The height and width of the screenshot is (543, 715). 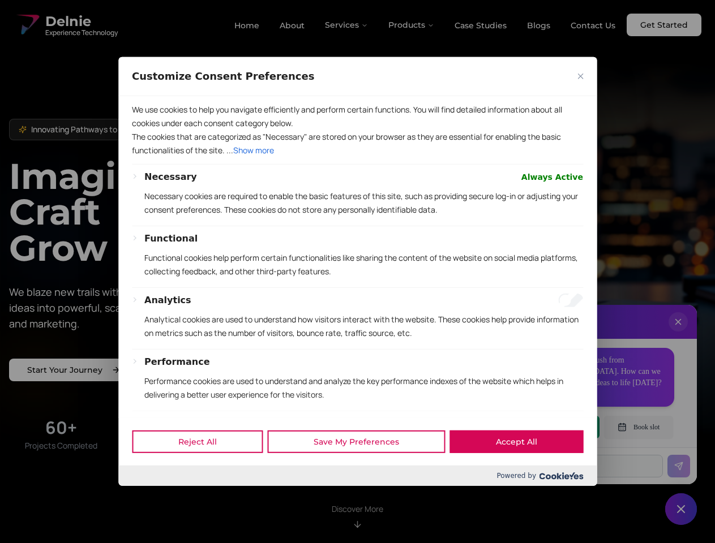 I want to click on button: Save My Preferences, so click(x=356, y=442).